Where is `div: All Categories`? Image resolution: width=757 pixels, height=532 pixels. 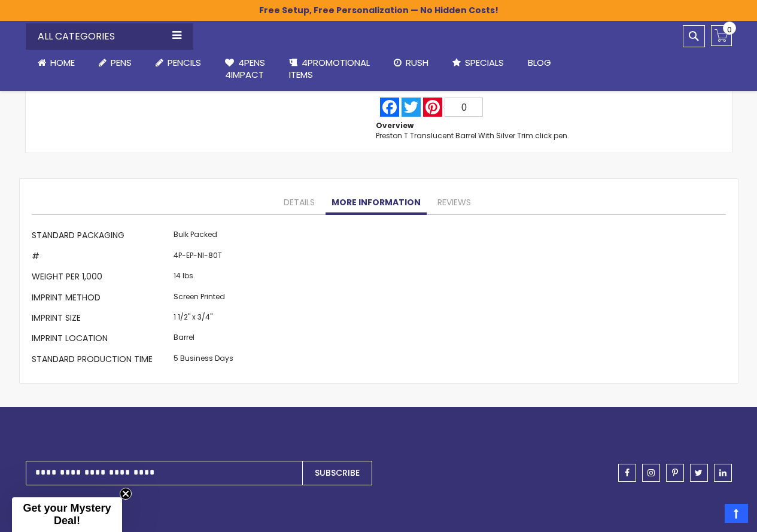 div: All Categories is located at coordinates (110, 37).